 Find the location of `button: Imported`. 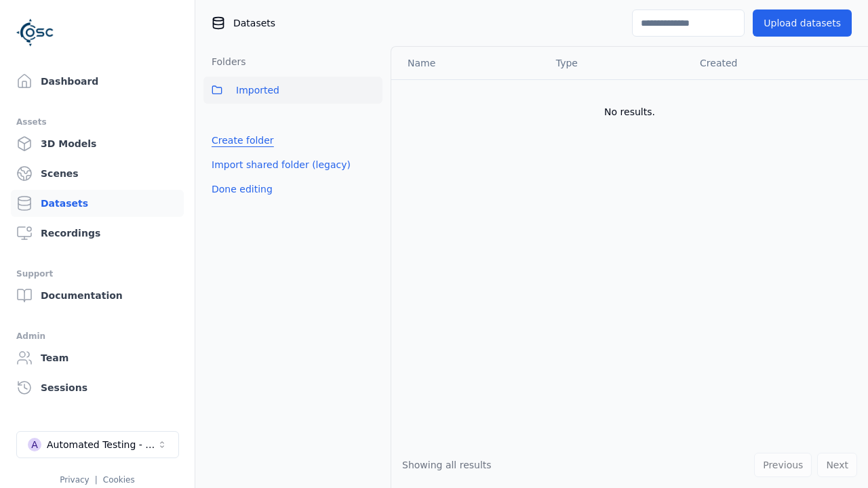

button: Imported is located at coordinates (293, 90).